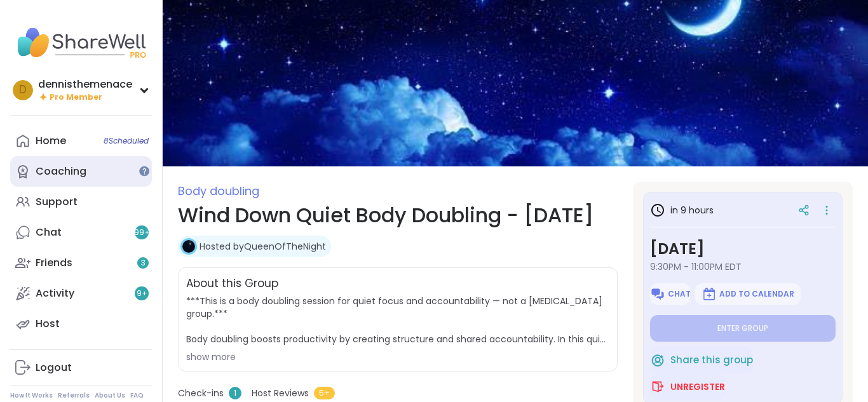 The width and height of the screenshot is (868, 402). I want to click on span: Host Reviews, so click(280, 393).